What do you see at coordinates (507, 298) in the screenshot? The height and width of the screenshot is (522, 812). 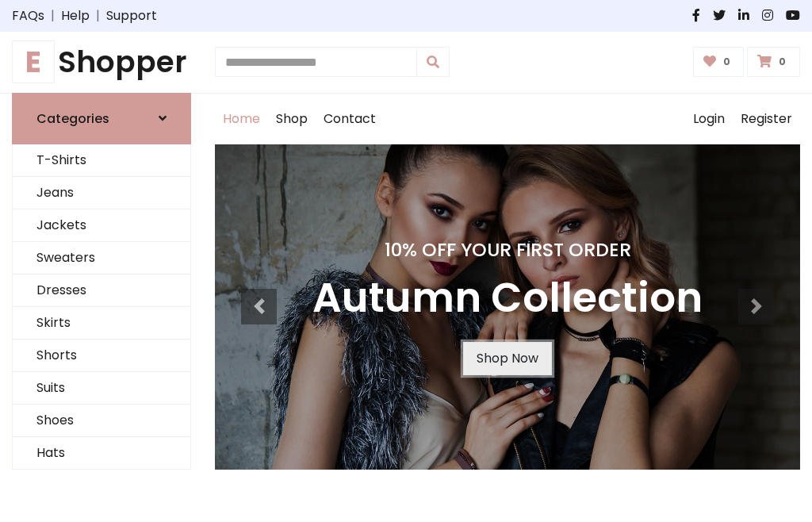 I see `h3: Autumn Collection` at bounding box center [507, 298].